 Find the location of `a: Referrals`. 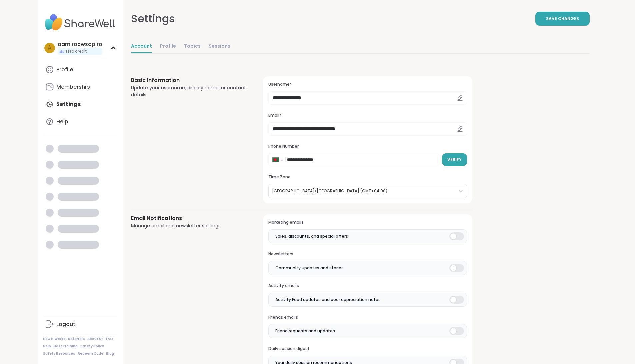

a: Referrals is located at coordinates (76, 339).